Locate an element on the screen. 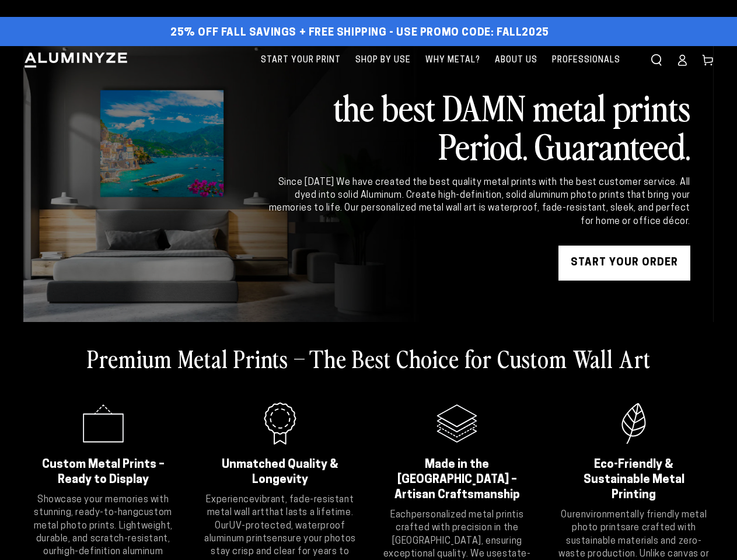 Image resolution: width=737 pixels, height=560 pixels. strong: environmentally friendly metal photo prints is located at coordinates (639, 522).